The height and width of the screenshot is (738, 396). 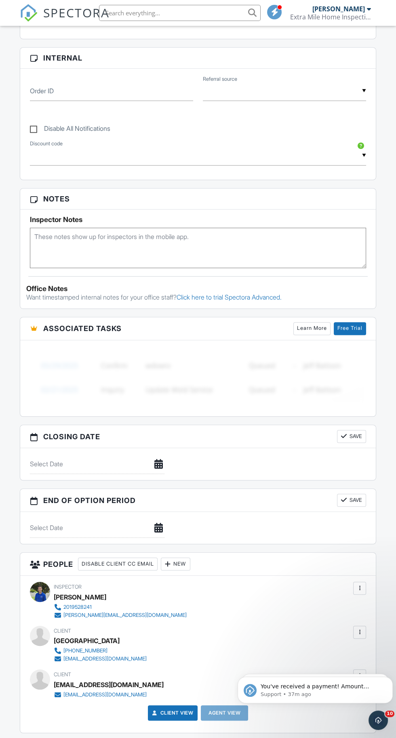 What do you see at coordinates (82, 328) in the screenshot?
I see `span: Associated Tasks` at bounding box center [82, 328].